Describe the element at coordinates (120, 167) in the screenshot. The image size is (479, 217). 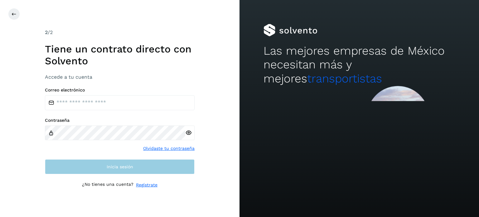
I see `span: Inicia sesión` at that location.